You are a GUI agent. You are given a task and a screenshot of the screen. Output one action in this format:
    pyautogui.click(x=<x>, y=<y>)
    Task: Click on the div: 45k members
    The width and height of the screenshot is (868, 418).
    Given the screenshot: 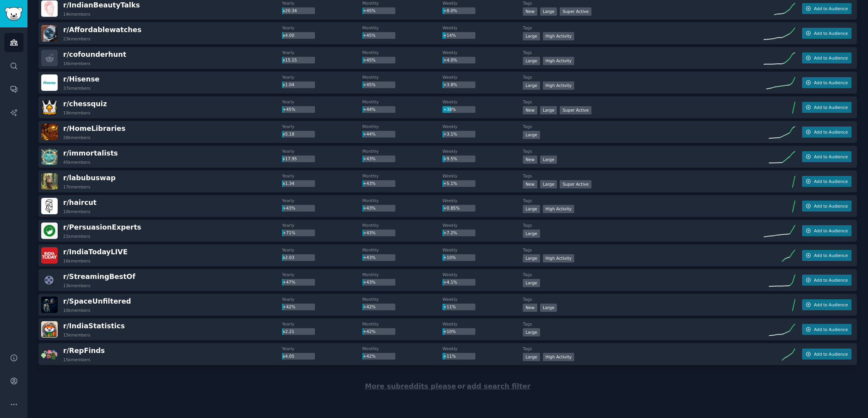 What is the action you would take?
    pyautogui.click(x=76, y=162)
    